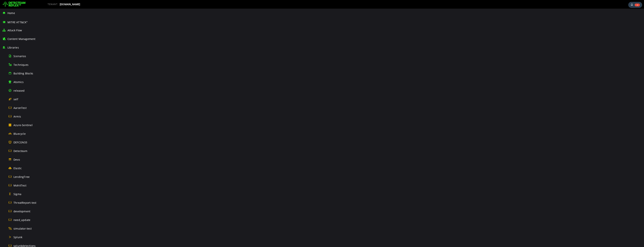 This screenshot has height=247, width=644. I want to click on span: Elastic, so click(18, 168).